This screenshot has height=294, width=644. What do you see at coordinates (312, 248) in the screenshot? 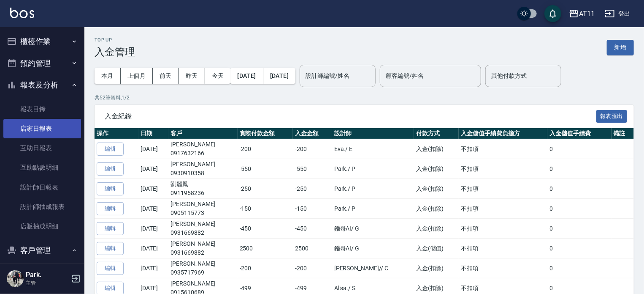
I see `td: 2500` at bounding box center [312, 248].